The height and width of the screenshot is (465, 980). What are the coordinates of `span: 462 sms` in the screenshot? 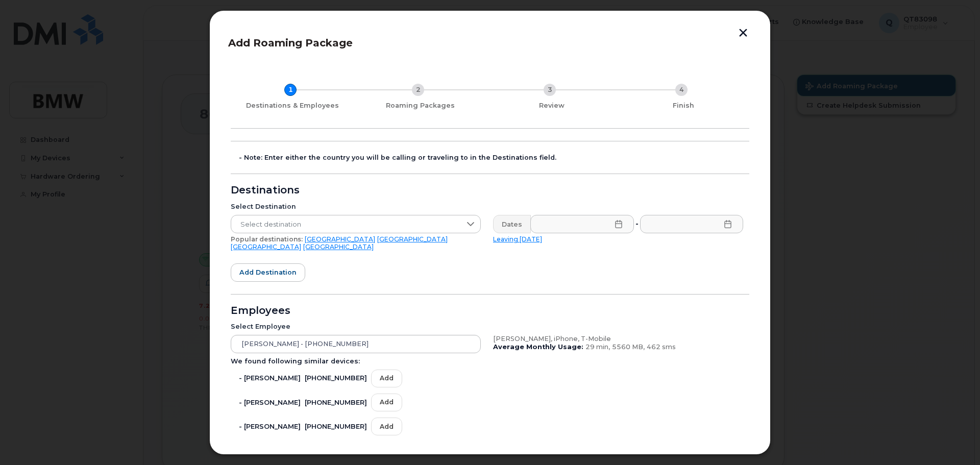 It's located at (661, 347).